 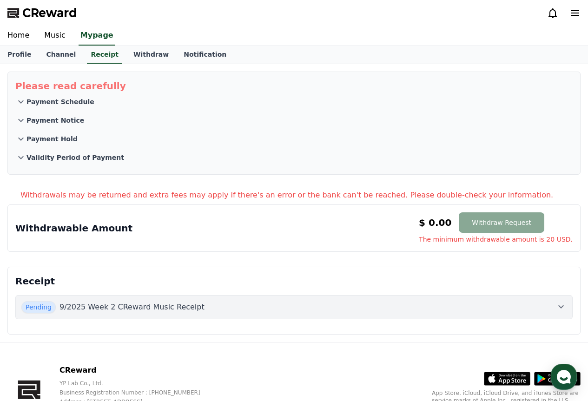 I want to click on button: Withdraw Request, so click(x=502, y=223).